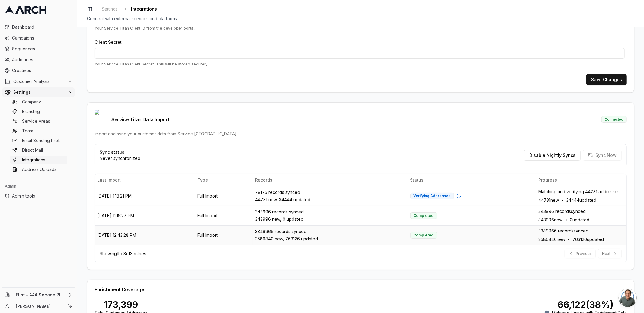 The height and width of the screenshot is (313, 644). What do you see at coordinates (70, 306) in the screenshot?
I see `button: Log out` at bounding box center [70, 306].